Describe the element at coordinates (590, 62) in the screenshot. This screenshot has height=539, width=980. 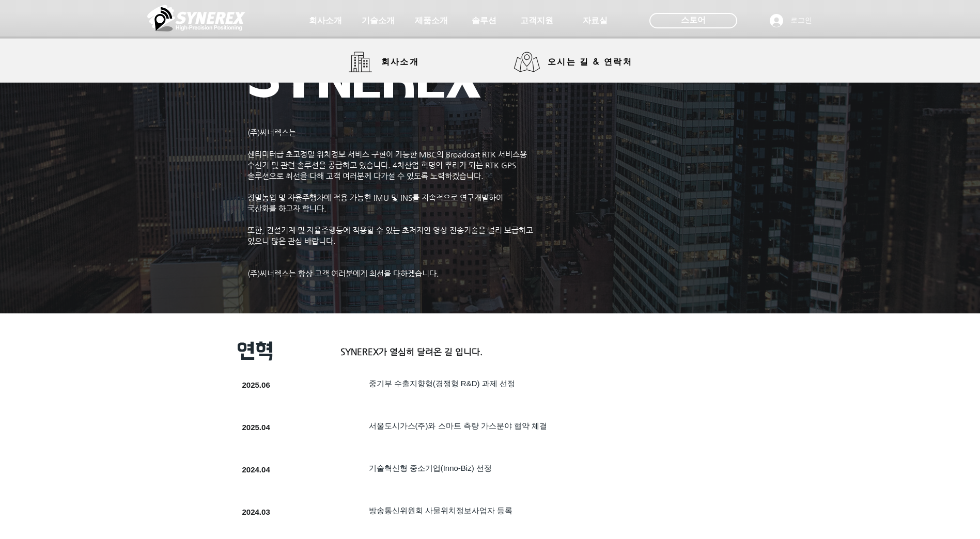
I see `span: 오시는 길 & 연락처` at that location.